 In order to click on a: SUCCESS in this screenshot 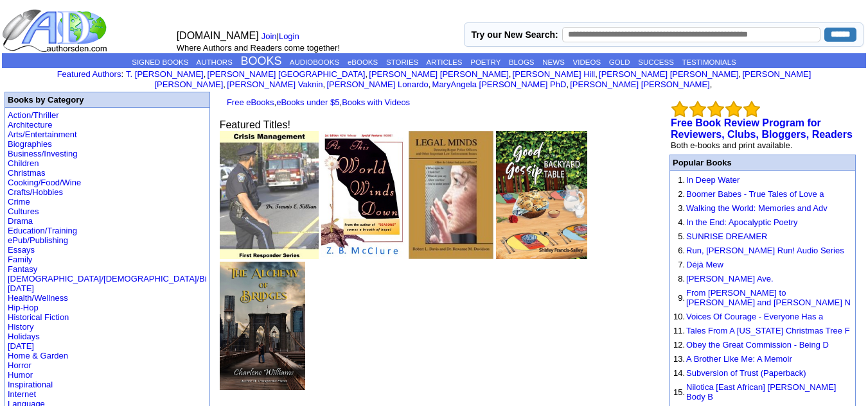, I will do `click(656, 62)`.